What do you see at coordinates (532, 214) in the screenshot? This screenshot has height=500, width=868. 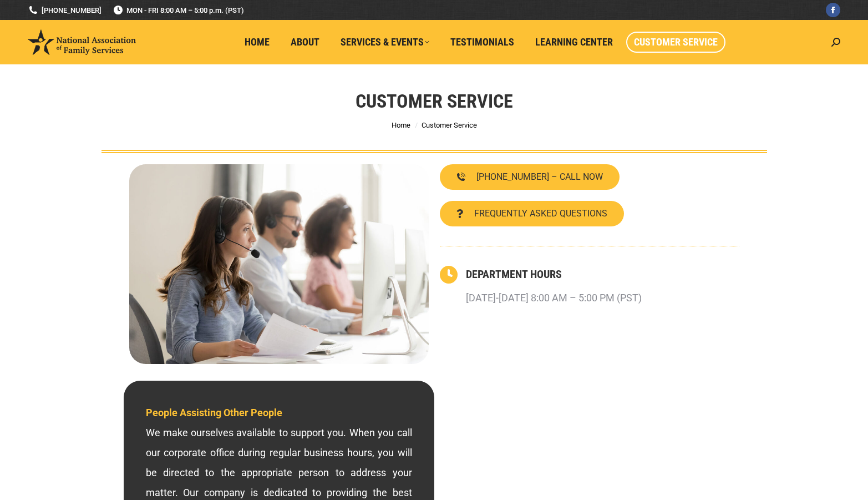 I see `a: FREQUENTLY ASKED QUESTIONS` at bounding box center [532, 214].